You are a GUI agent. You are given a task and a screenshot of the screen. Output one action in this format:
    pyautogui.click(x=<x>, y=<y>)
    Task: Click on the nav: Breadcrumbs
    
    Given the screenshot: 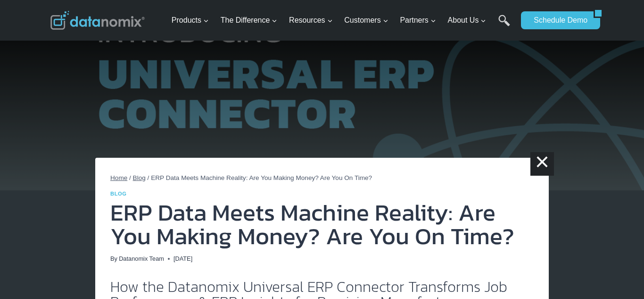 What is the action you would take?
    pyautogui.click(x=322, y=178)
    